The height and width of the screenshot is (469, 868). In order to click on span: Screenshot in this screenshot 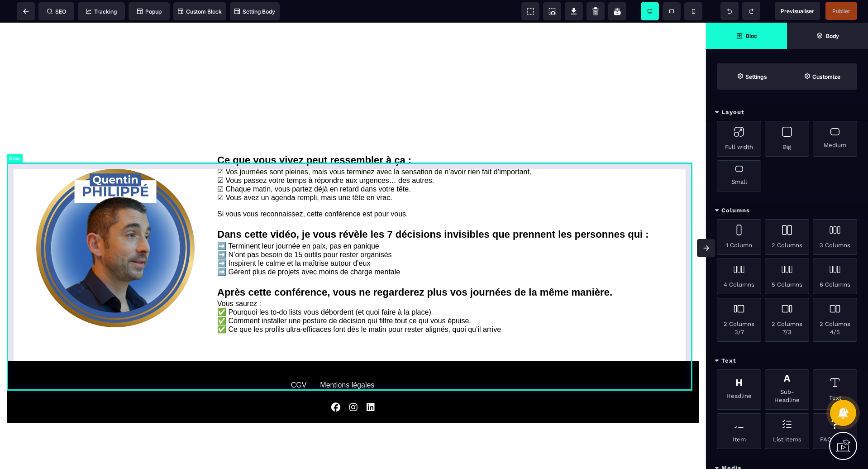, I will do `click(552, 11)`.